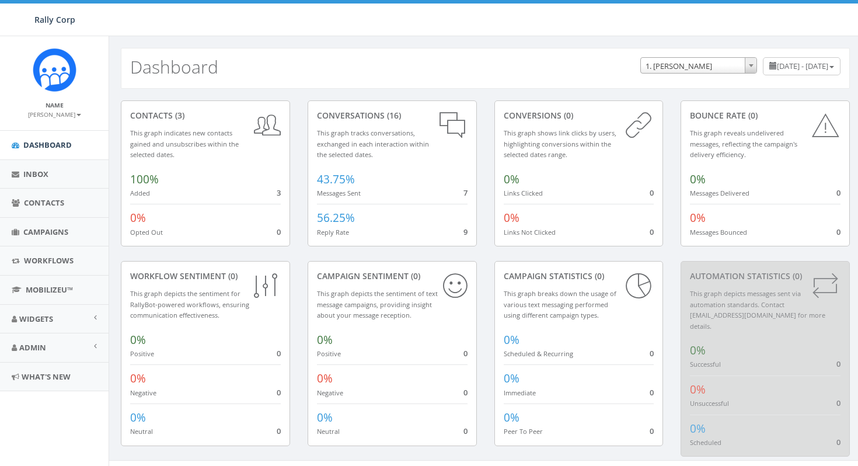 This screenshot has height=466, width=858. I want to click on small: Successful, so click(705, 364).